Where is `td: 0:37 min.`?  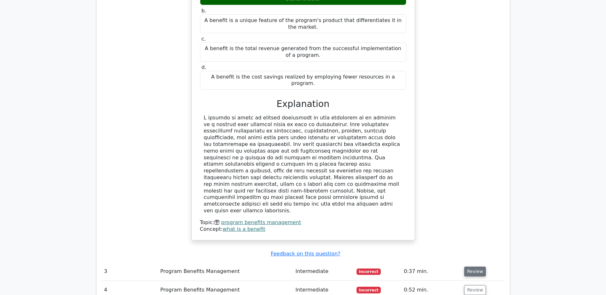
td: 0:37 min. is located at coordinates (431, 272).